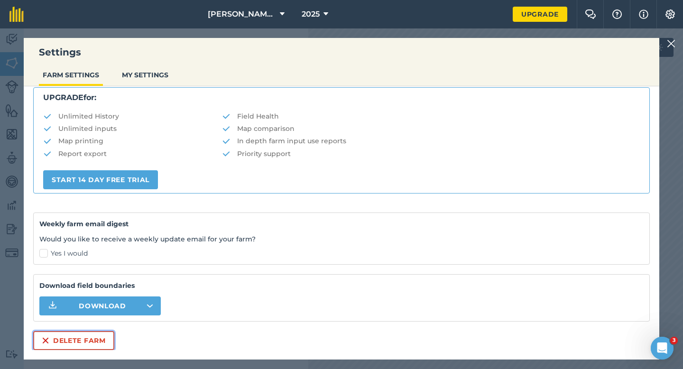 The image size is (683, 369). I want to click on strong: Download field boundaries, so click(342, 286).